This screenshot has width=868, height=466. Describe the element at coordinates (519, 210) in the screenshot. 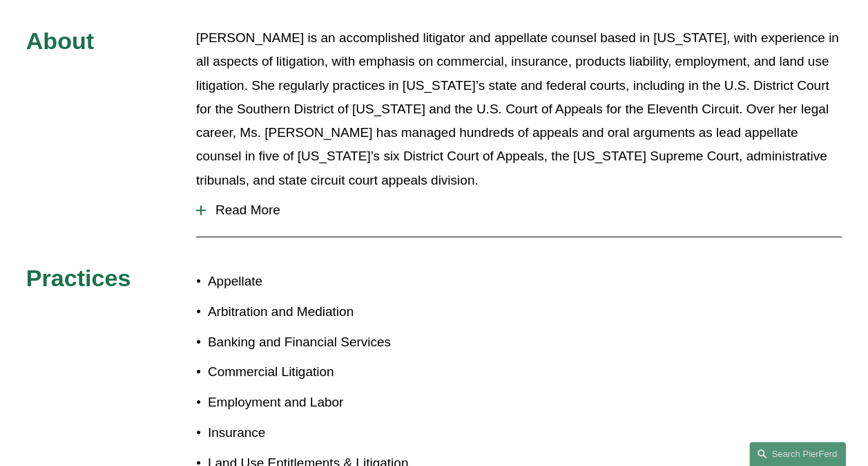

I see `button: Read More` at that location.